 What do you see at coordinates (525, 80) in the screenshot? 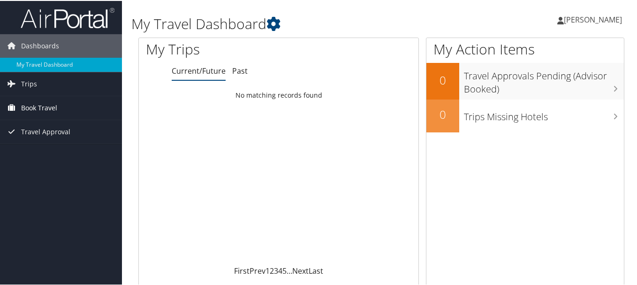
I see `a: 0Travel Approvals Pending (Advisor Booked)` at bounding box center [525, 80].